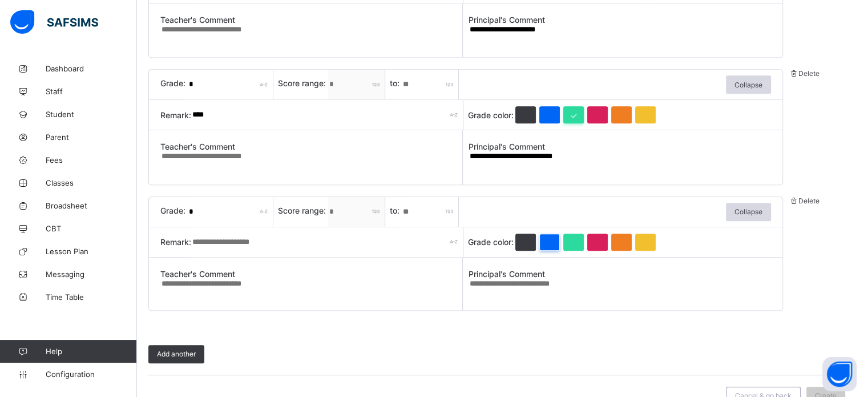 This screenshot has height=397, width=868. I want to click on span: Add another, so click(176, 353).